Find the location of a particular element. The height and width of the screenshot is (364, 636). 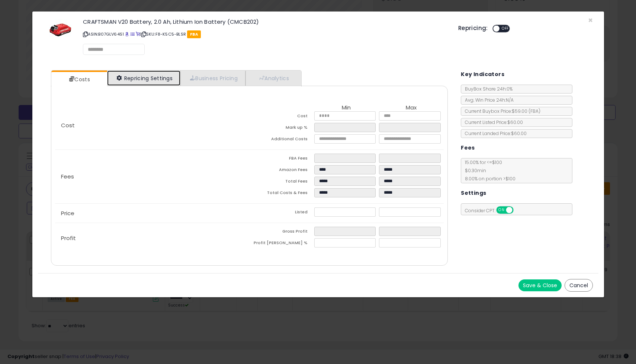

span: ( FBA ) is located at coordinates (534, 111).